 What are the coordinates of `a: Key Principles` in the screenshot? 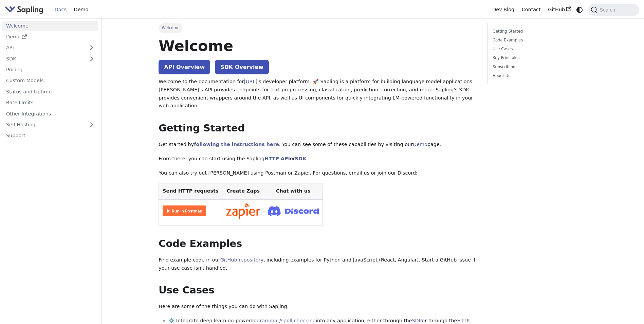 It's located at (538, 58).